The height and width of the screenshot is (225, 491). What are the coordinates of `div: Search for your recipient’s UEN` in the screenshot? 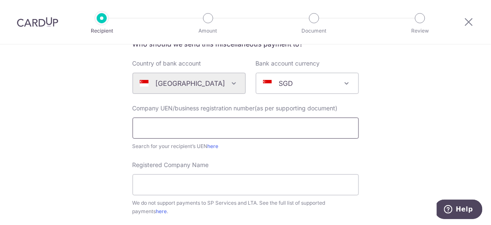 It's located at (246, 146).